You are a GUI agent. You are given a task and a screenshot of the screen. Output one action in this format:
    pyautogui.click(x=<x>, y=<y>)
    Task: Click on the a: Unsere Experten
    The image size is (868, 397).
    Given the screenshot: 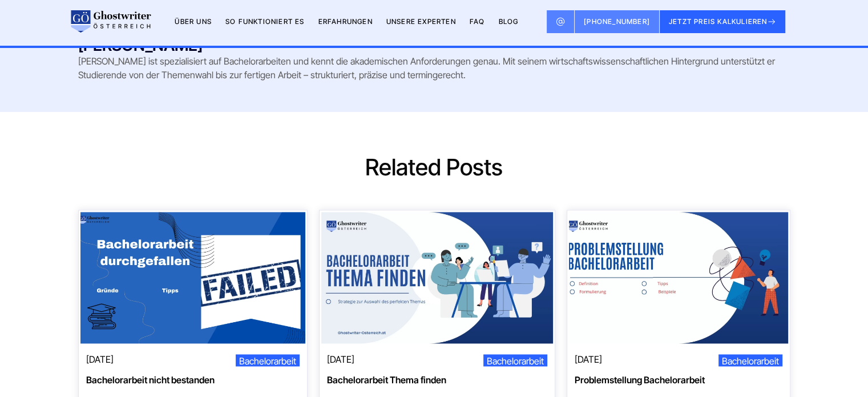 What is the action you would take?
    pyautogui.click(x=421, y=21)
    